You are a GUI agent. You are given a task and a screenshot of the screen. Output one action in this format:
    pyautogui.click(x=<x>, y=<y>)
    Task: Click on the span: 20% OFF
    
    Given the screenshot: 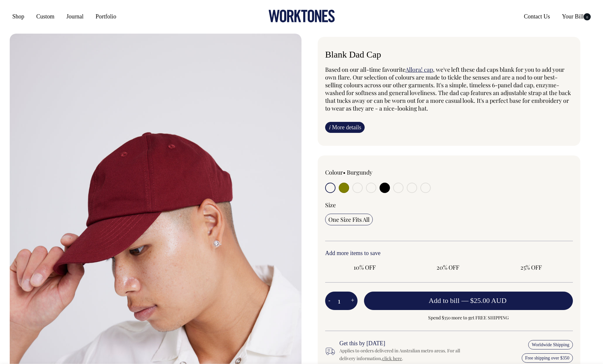 What is the action you would take?
    pyautogui.click(x=448, y=267)
    